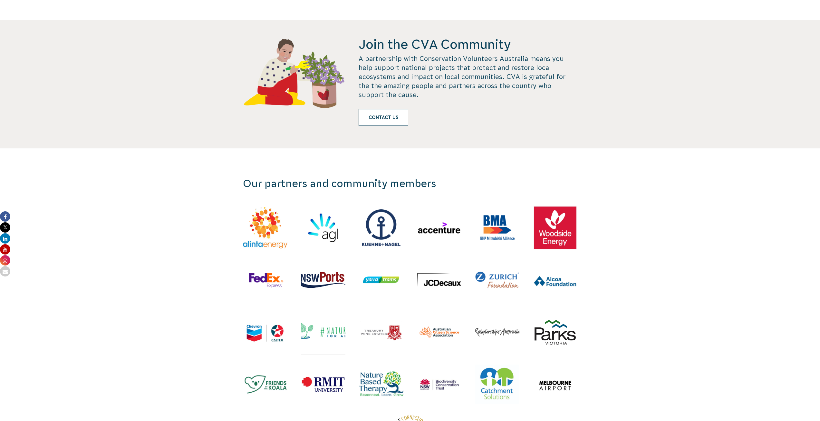  I want to click on h3: Our partners and community members, so click(367, 183).